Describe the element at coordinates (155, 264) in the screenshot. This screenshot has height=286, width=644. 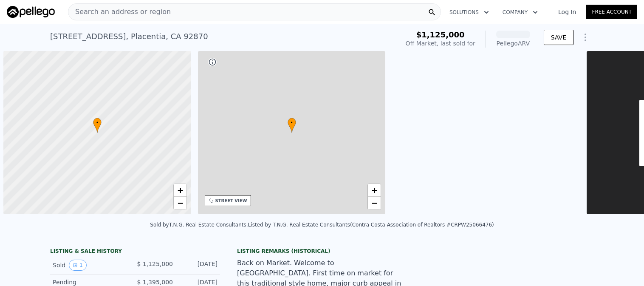
I see `span: $ 1,125,000` at that location.